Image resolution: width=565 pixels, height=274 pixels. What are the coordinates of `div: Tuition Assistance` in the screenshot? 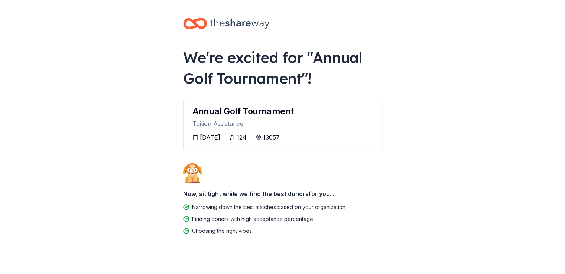 It's located at (283, 124).